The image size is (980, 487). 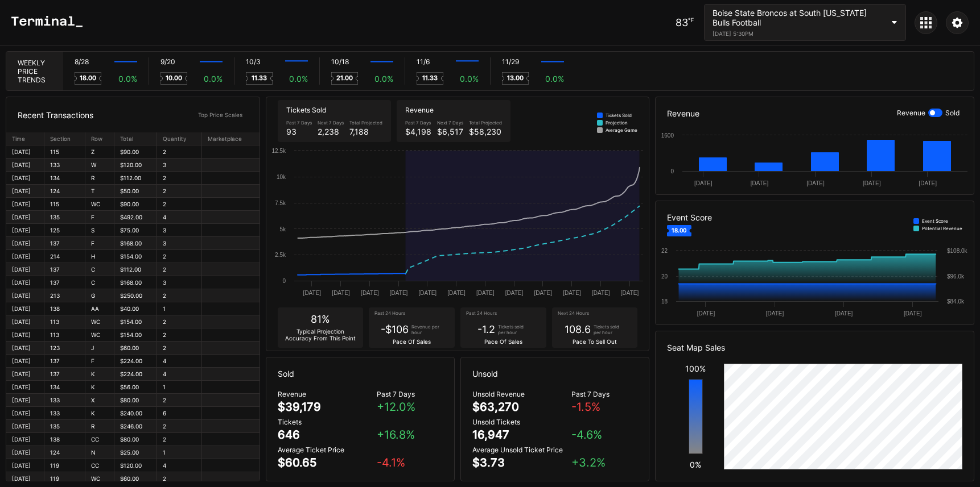 I want to click on th: Time, so click(x=25, y=139).